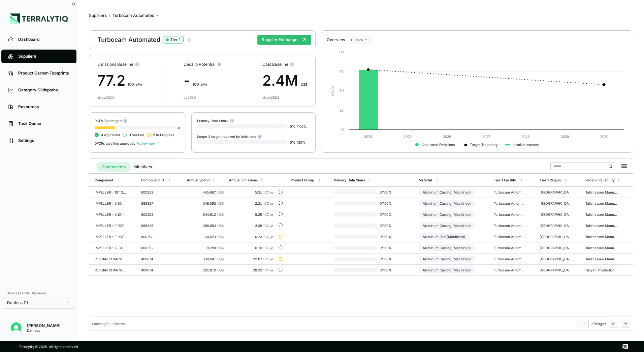 The width and height of the screenshot is (644, 352). Describe the element at coordinates (205, 248) in the screenshot. I see `div: 19,299` at that location.